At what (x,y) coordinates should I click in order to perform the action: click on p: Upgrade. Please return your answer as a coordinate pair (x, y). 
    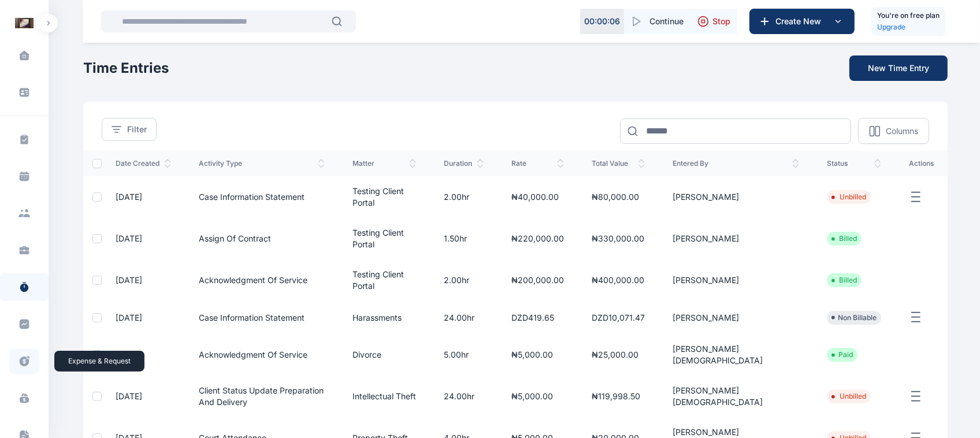
    Looking at the image, I should click on (909, 27).